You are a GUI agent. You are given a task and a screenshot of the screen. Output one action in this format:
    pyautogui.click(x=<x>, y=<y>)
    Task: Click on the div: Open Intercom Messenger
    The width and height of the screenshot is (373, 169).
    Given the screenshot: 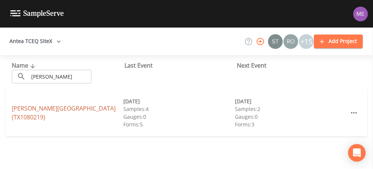 What is the action you would take?
    pyautogui.click(x=357, y=153)
    